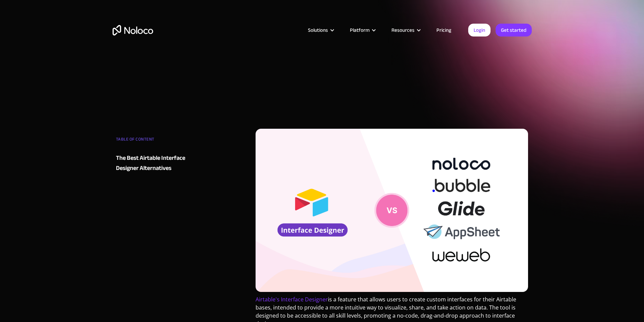 The image size is (644, 322). What do you see at coordinates (133, 30) in the screenshot?
I see `a: home` at bounding box center [133, 30].